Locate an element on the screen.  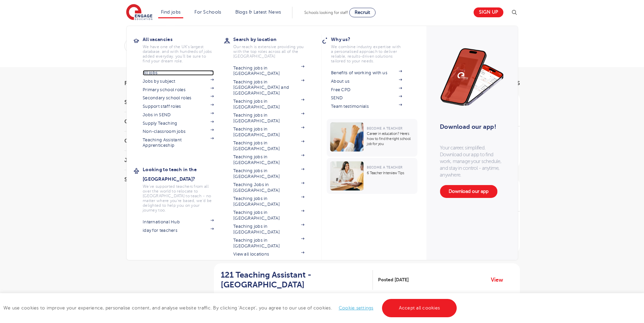
h3: City is located at coordinates (162, 141).